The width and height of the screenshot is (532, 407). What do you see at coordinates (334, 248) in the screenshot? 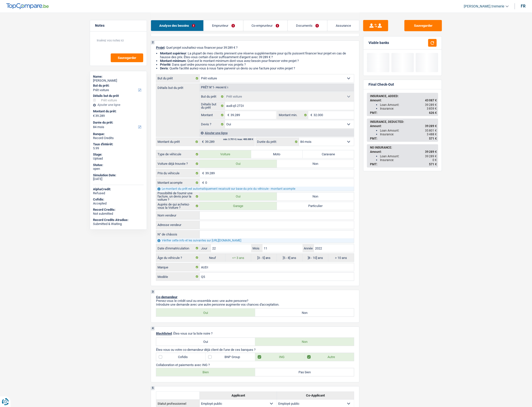
I see `input: AAAA` at bounding box center [334, 248].